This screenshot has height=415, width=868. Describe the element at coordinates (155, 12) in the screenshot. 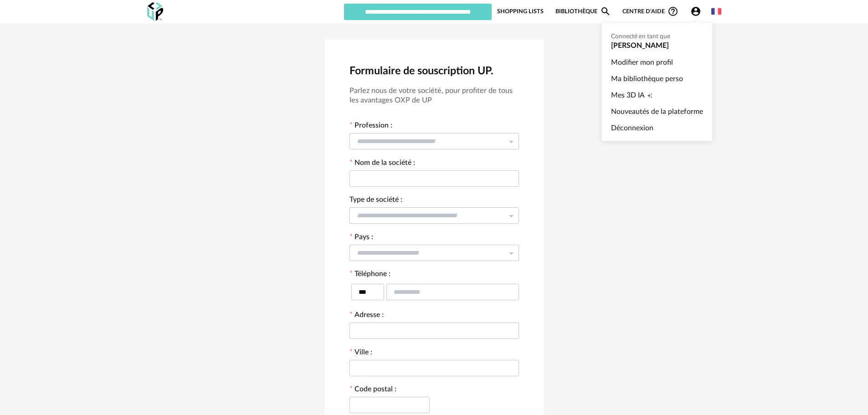

I see `img: OXP` at that location.